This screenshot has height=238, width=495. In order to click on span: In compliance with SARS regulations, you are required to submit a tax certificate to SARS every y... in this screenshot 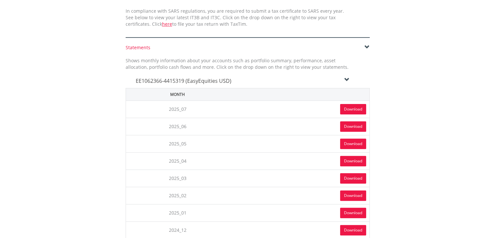, I will do `click(235, 17)`.